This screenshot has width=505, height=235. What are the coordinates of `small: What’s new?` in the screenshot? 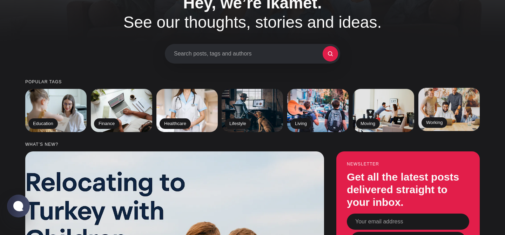 It's located at (253, 144).